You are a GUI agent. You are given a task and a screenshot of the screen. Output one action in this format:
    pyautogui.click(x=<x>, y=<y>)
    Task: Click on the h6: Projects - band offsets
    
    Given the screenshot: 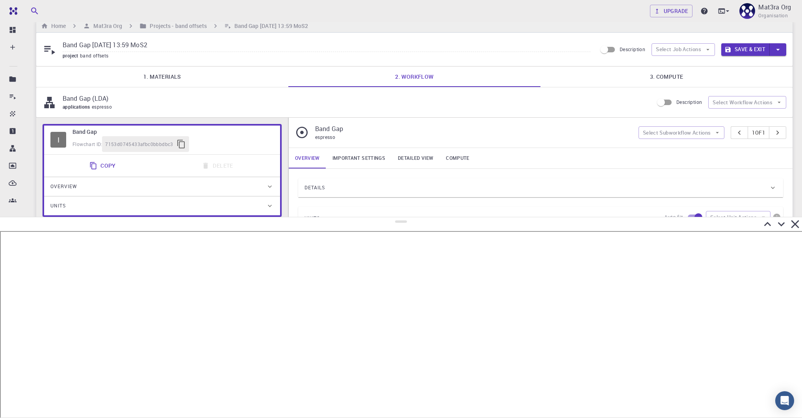 What is the action you would take?
    pyautogui.click(x=176, y=26)
    